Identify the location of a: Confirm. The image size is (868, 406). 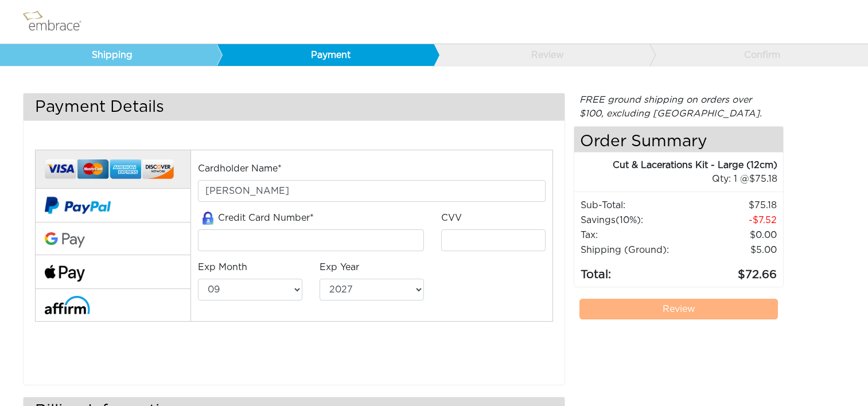
(758, 55).